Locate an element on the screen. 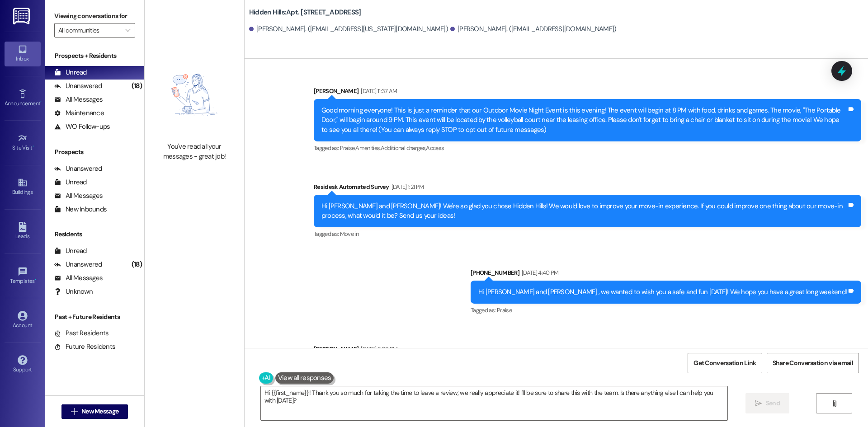 The height and width of the screenshot is (427, 868). textarea: Hi {{first_name}}! Thank you so much for taking the time to leave a review; we really appreciate ... is located at coordinates (494, 403).